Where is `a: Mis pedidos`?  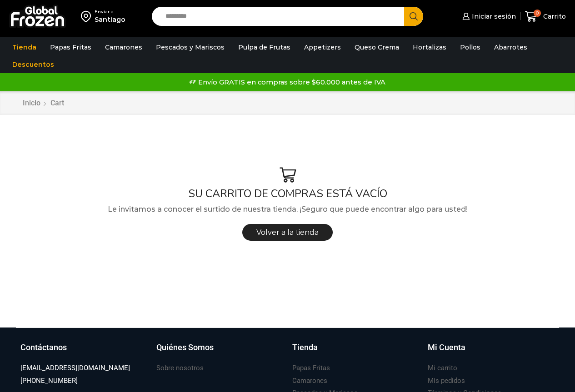 a: Mis pedidos is located at coordinates (447, 381).